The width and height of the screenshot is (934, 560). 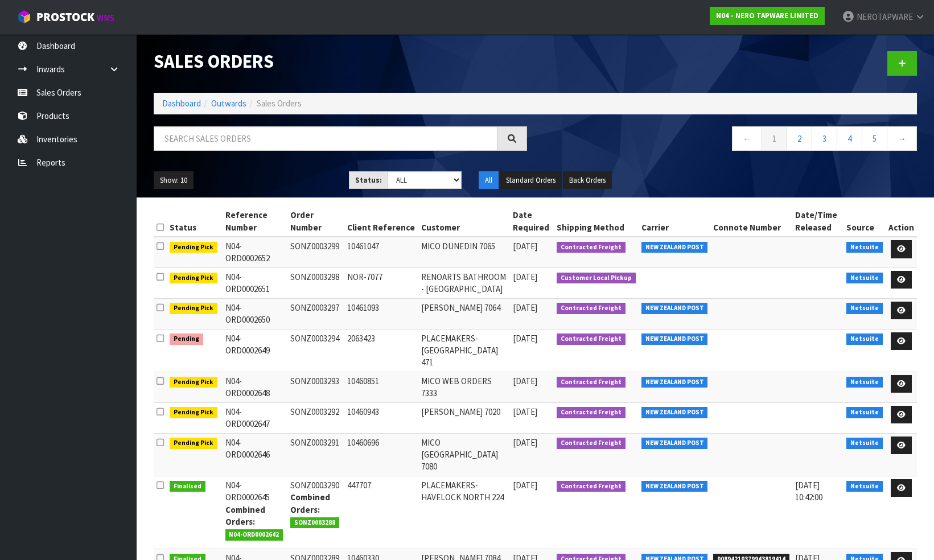 I want to click on a: 5, so click(x=875, y=138).